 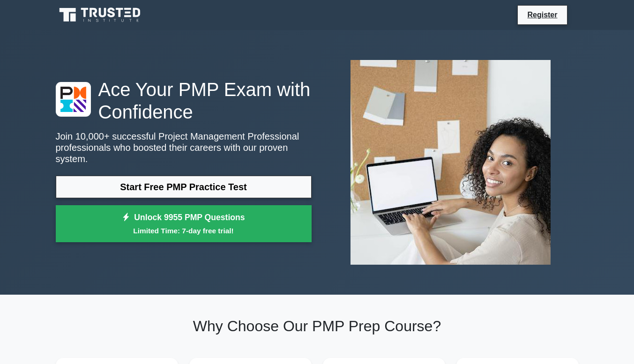 What do you see at coordinates (317, 326) in the screenshot?
I see `h2: Why Choose Our PMP Prep Course?` at bounding box center [317, 326].